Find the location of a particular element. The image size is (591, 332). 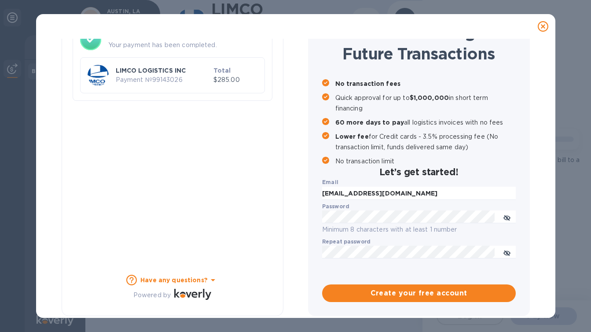

h2: Let’s get started! is located at coordinates (419, 172).